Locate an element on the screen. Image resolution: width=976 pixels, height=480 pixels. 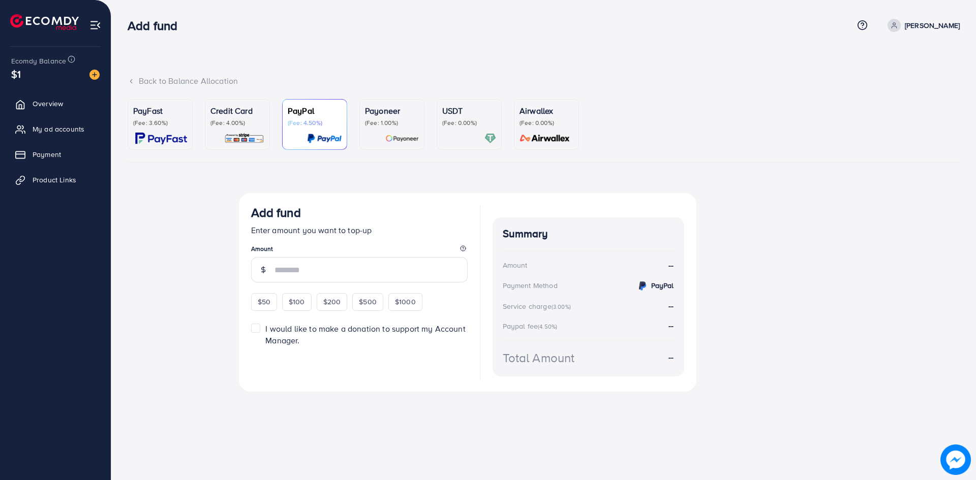
img: credit is located at coordinates (642, 286).